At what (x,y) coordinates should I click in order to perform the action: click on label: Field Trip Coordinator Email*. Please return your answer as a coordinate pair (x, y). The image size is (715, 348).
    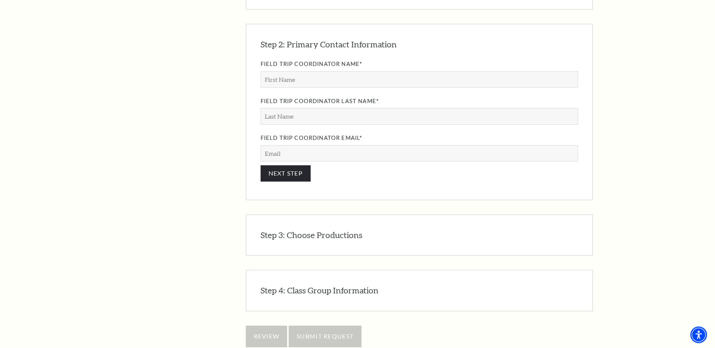
    Looking at the image, I should click on (419, 138).